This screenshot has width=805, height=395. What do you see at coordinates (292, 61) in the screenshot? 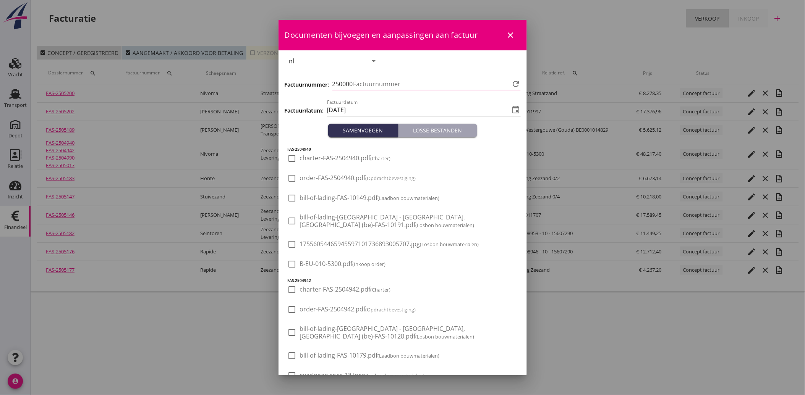
I see `div: nl` at bounding box center [292, 61].